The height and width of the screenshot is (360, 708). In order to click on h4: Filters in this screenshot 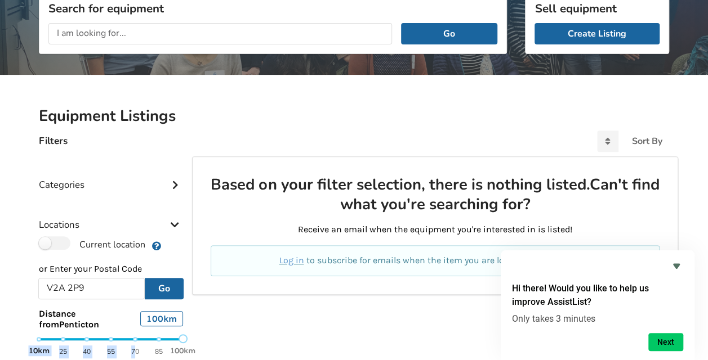, I will do `click(53, 141)`.